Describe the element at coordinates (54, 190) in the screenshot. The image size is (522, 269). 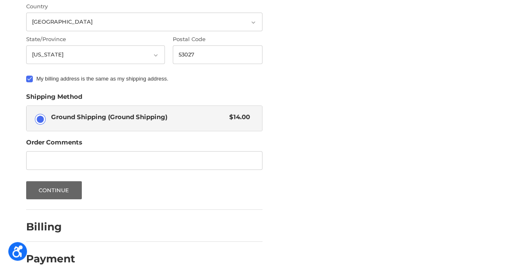
I see `button: Continue` at that location.